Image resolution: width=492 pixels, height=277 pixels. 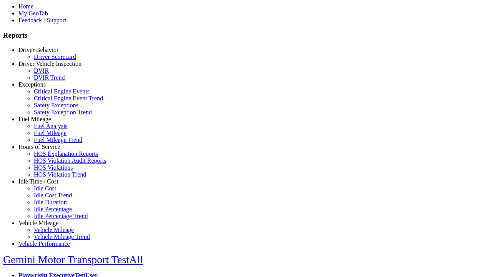 What do you see at coordinates (58, 140) in the screenshot?
I see `a: Fuel Mileage Trend` at bounding box center [58, 140].